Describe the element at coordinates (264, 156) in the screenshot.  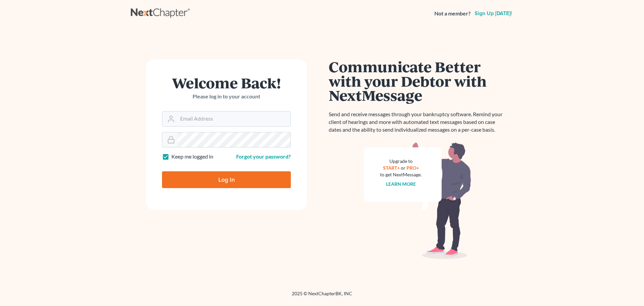
I see `a: Forgot your password?` at that location.